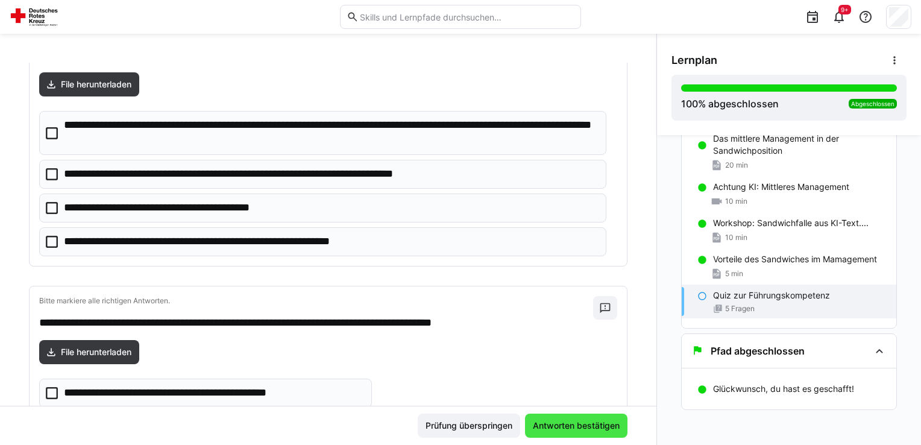 The height and width of the screenshot is (445, 921). Describe the element at coordinates (740, 309) in the screenshot. I see `span: 5 Fragen` at that location.